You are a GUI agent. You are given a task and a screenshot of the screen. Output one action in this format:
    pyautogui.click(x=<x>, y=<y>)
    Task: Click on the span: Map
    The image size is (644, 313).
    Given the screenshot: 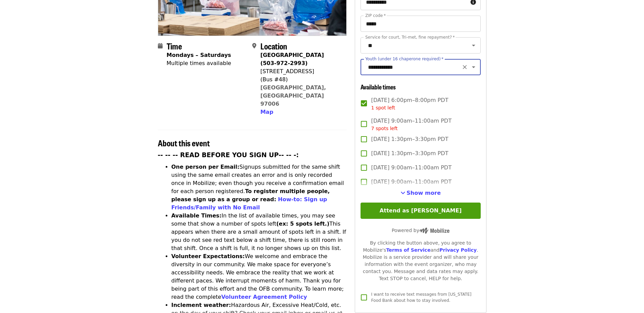 What is the action you would take?
    pyautogui.click(x=267, y=112)
    